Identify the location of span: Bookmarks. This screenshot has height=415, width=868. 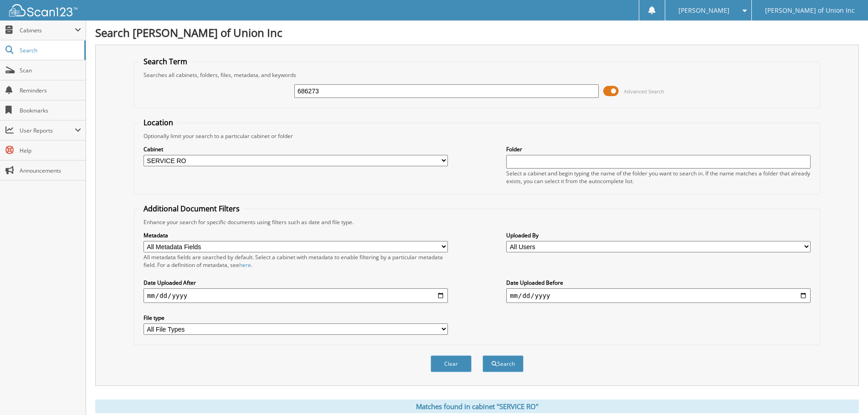
(50, 110).